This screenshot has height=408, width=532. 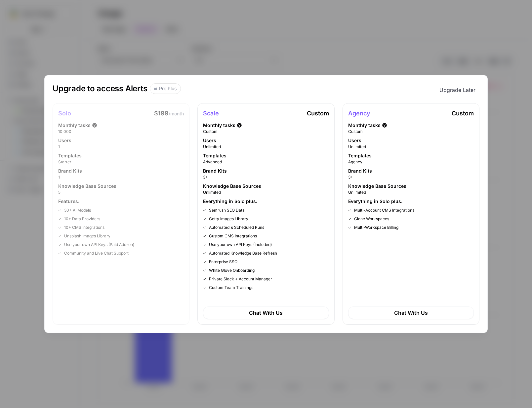 What do you see at coordinates (231, 287) in the screenshot?
I see `span: Custom Team Trainings` at bounding box center [231, 287].